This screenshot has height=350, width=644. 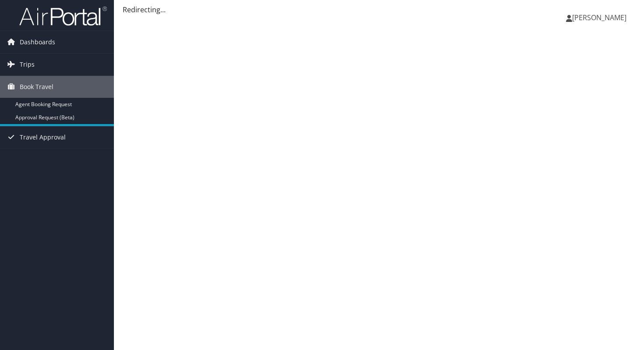 What do you see at coordinates (27, 65) in the screenshot?
I see `span: Trips` at bounding box center [27, 65].